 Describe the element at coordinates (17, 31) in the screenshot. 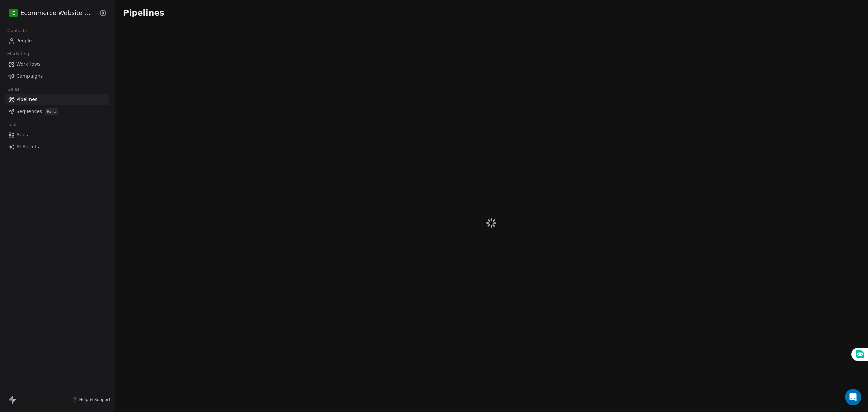

I see `span: Contacts` at that location.